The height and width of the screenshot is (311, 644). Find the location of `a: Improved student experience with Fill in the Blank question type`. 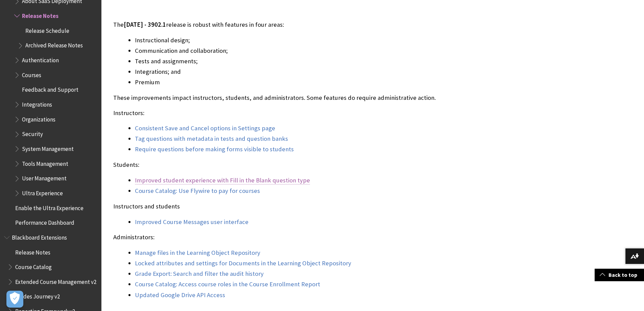

a: Improved student experience with Fill in the Blank question type is located at coordinates (222, 180).